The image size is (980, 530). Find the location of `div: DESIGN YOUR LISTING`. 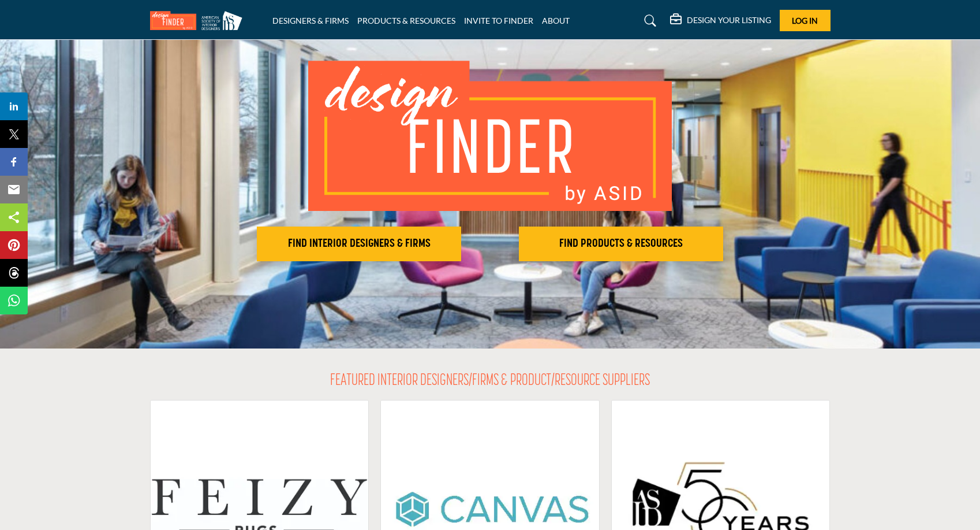

div: DESIGN YOUR LISTING is located at coordinates (721, 20).